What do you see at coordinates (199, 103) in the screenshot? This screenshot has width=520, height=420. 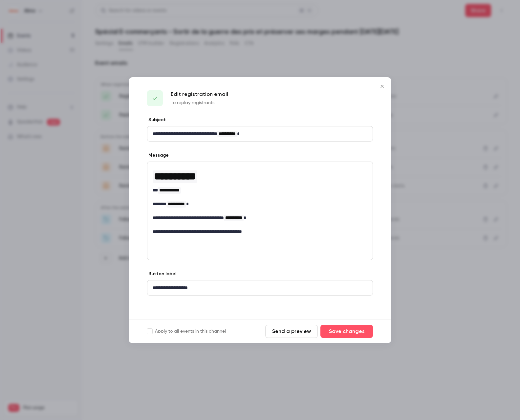 I see `p: To replay registrants` at bounding box center [199, 103].